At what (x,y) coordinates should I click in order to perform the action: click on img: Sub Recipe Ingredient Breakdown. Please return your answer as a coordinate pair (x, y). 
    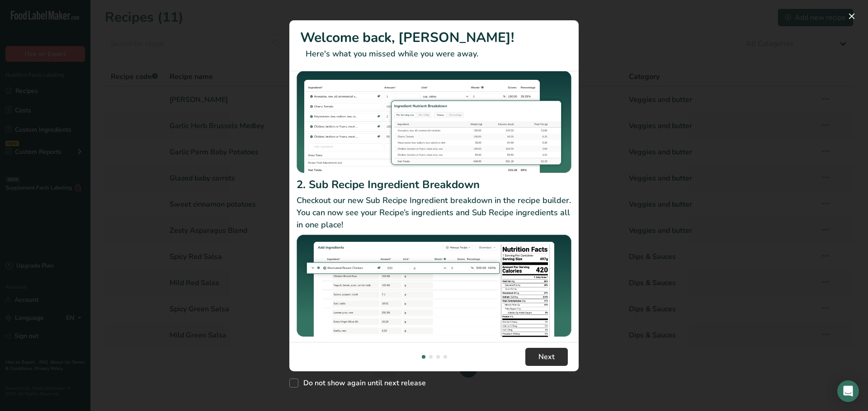
    Looking at the image, I should click on (434, 286).